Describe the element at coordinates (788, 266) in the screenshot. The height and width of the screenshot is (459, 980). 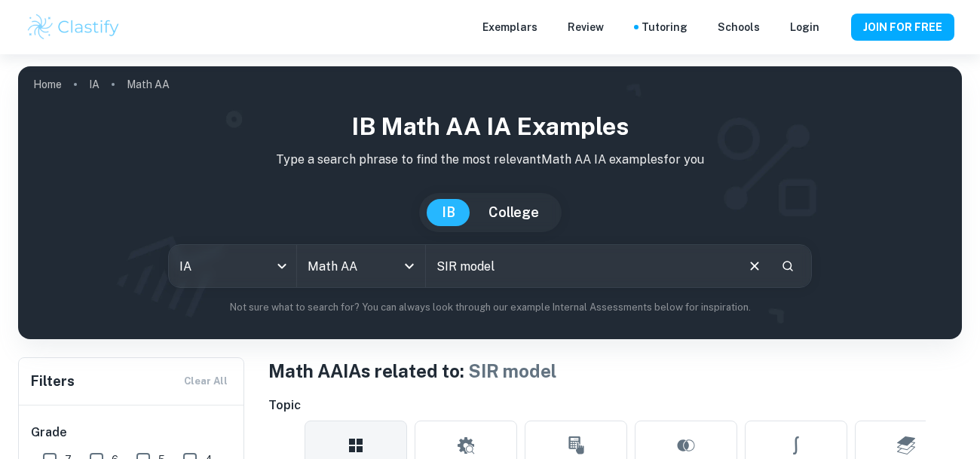
I see `button: Search` at that location.